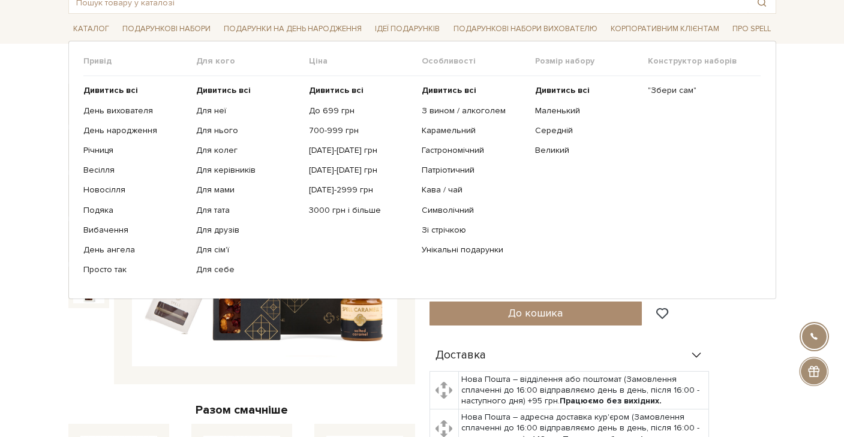  I want to click on a: Подарунки на День народження, so click(293, 29).